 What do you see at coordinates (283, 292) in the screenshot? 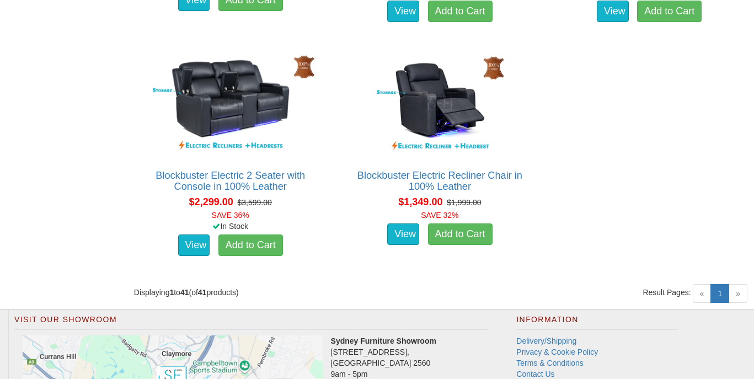
I see `div: Displaying to (of products)` at bounding box center [283, 292].